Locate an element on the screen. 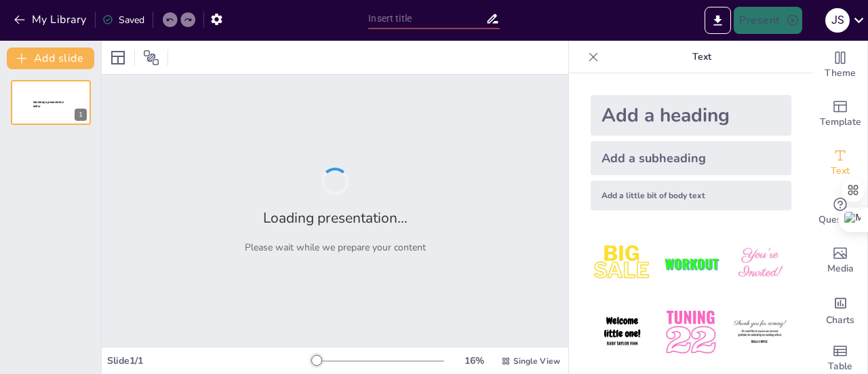 The height and width of the screenshot is (374, 868). span: Table is located at coordinates (839, 366).